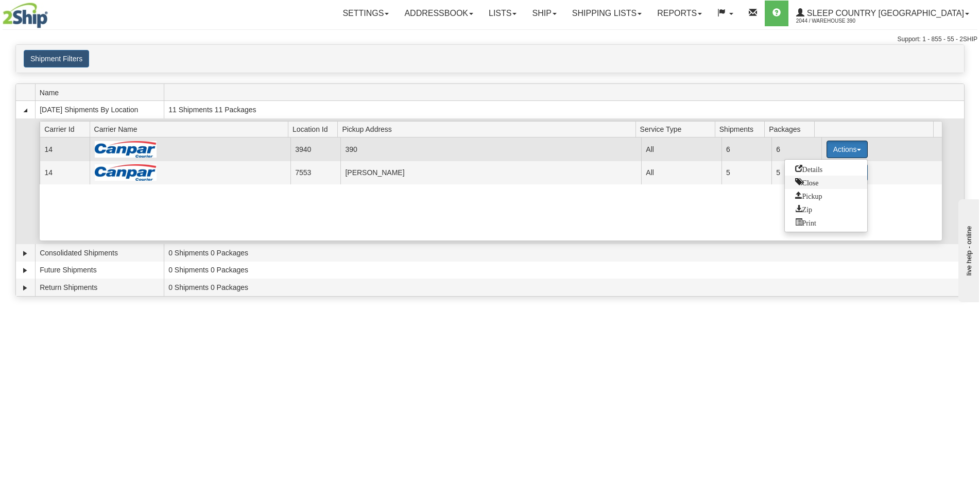 This screenshot has height=499, width=980. Describe the element at coordinates (791, 128) in the screenshot. I see `span: Packages` at that location.